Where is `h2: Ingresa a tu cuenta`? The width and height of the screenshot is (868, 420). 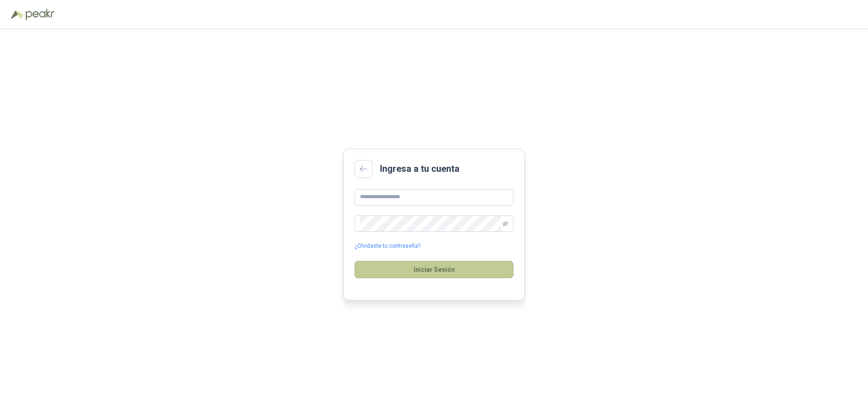
h2: Ingresa a tu cuenta is located at coordinates (420, 168).